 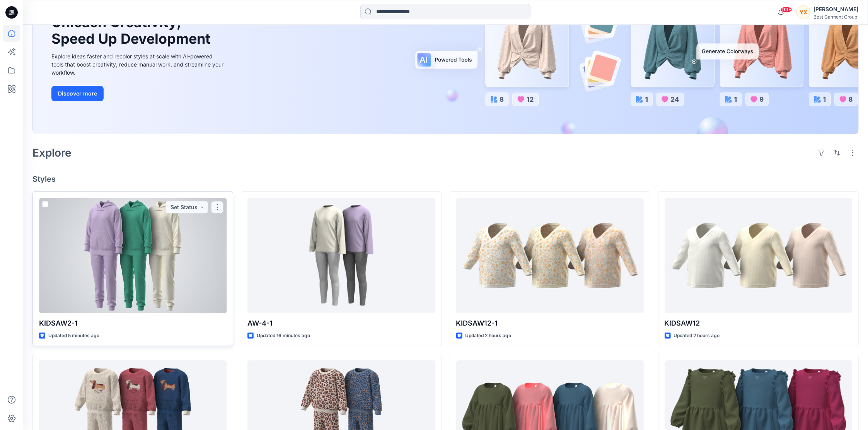 What do you see at coordinates (74, 336) in the screenshot?
I see `p: Updated 5 minutes ago` at bounding box center [74, 336].